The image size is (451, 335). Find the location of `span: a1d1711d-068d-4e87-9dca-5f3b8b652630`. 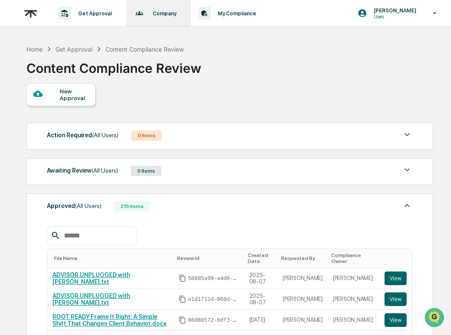

span: a1d1711d-068d-4e87-9dca-5f3b8b652630 is located at coordinates (214, 299).